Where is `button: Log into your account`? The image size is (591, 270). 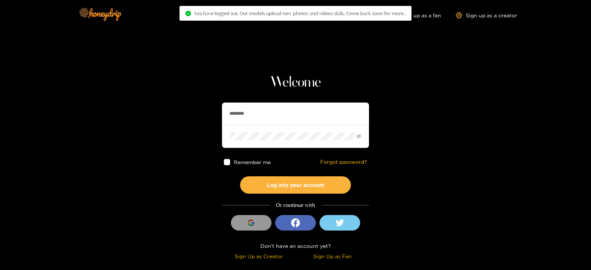 button: Log into your account is located at coordinates (295, 185).